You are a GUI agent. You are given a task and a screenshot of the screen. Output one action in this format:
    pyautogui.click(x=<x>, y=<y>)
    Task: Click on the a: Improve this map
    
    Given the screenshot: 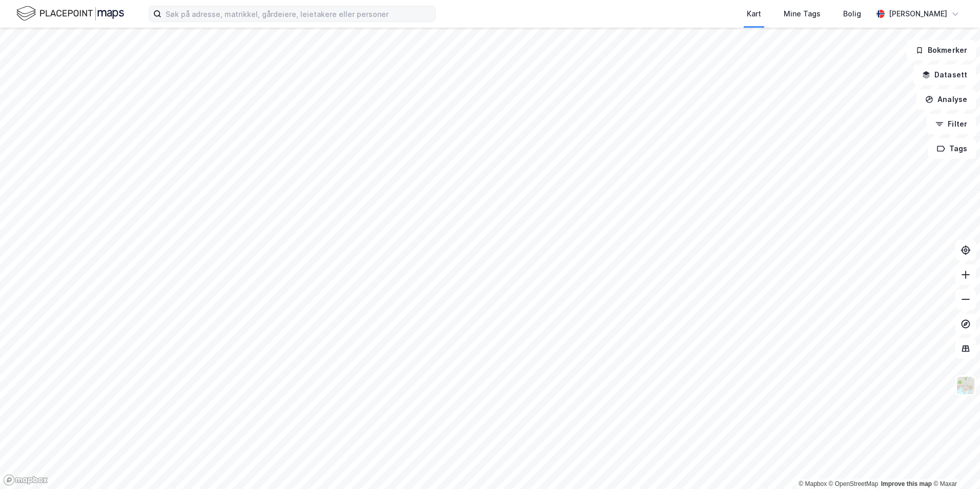 What is the action you would take?
    pyautogui.click(x=906, y=484)
    